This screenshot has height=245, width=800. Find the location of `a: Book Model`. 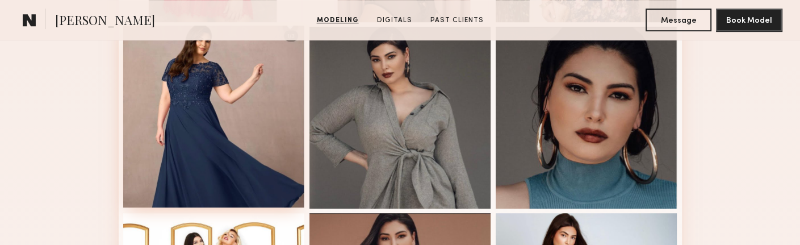

a: Book Model is located at coordinates (749, 19).